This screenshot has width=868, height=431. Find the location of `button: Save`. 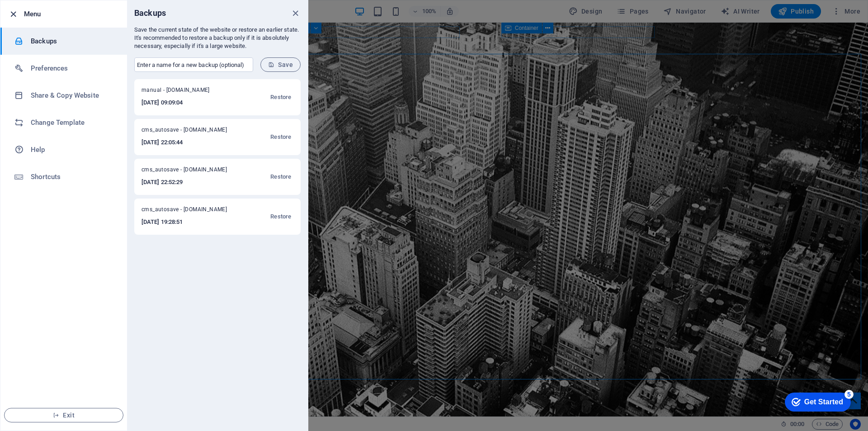

button: Save is located at coordinates (280, 65).